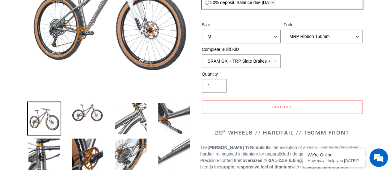  I want to click on button: Sold out, so click(282, 107).